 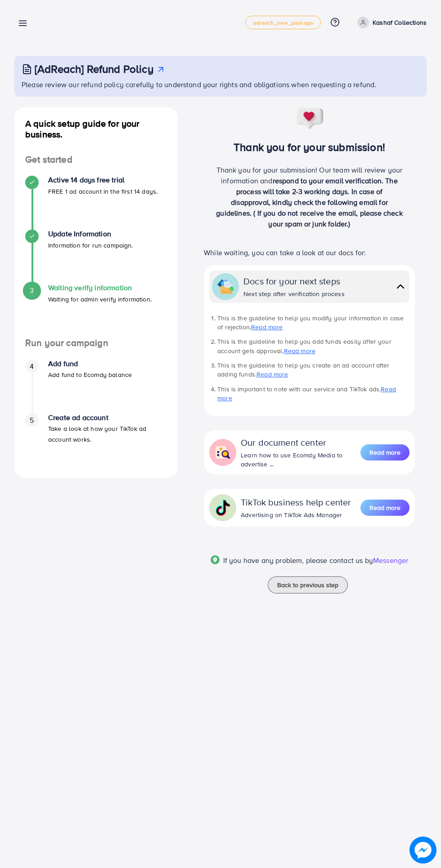 What do you see at coordinates (221, 85) in the screenshot?
I see `p: Please review our refund policy carefully to understand your rights and obligations when requesti...` at bounding box center [221, 85].